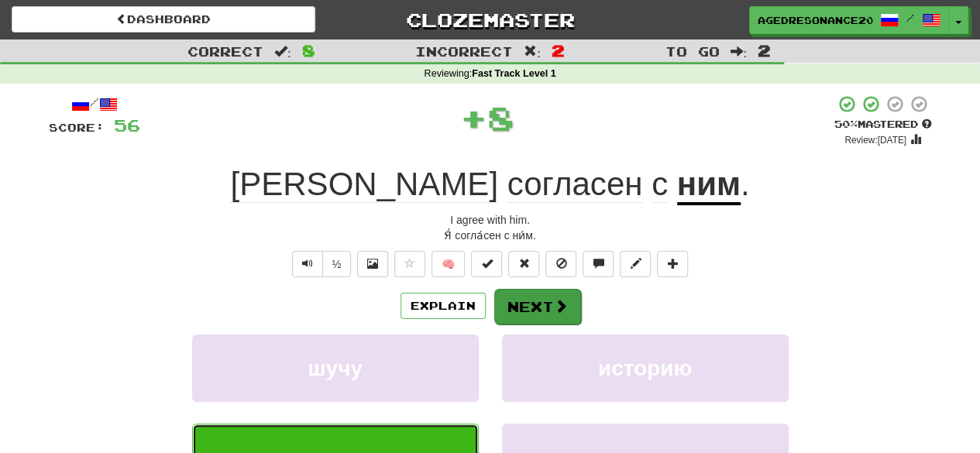 This screenshot has width=980, height=453. What do you see at coordinates (815, 20) in the screenshot?
I see `span: AgedResonance2070` at bounding box center [815, 20].